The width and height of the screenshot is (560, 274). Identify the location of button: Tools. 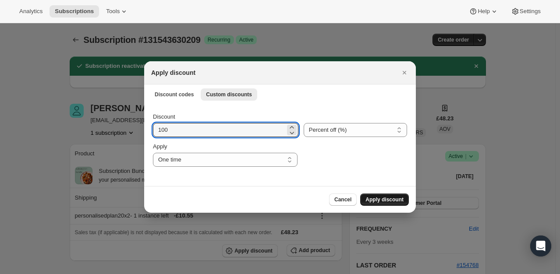
(117, 11).